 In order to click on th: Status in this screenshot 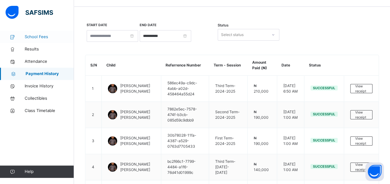, I will do `click(323, 65)`.